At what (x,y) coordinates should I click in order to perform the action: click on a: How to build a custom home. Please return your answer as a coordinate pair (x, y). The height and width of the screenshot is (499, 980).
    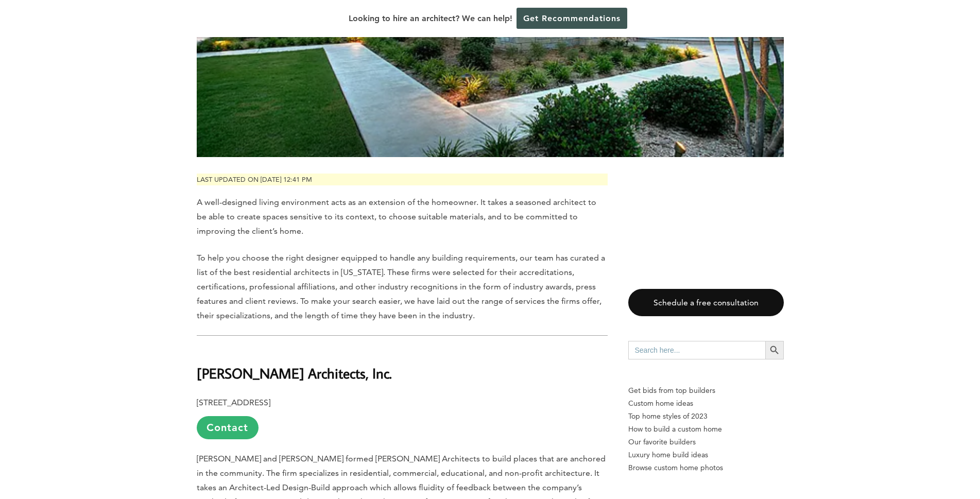
    Looking at the image, I should click on (706, 429).